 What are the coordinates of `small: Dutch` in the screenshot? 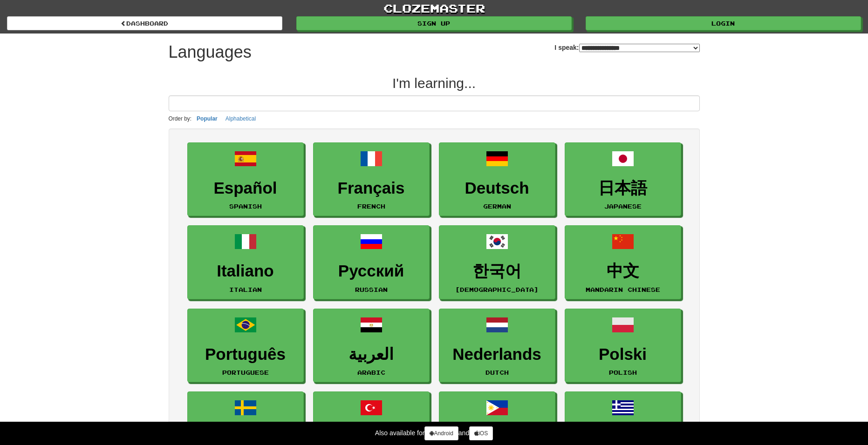 It's located at (497, 373).